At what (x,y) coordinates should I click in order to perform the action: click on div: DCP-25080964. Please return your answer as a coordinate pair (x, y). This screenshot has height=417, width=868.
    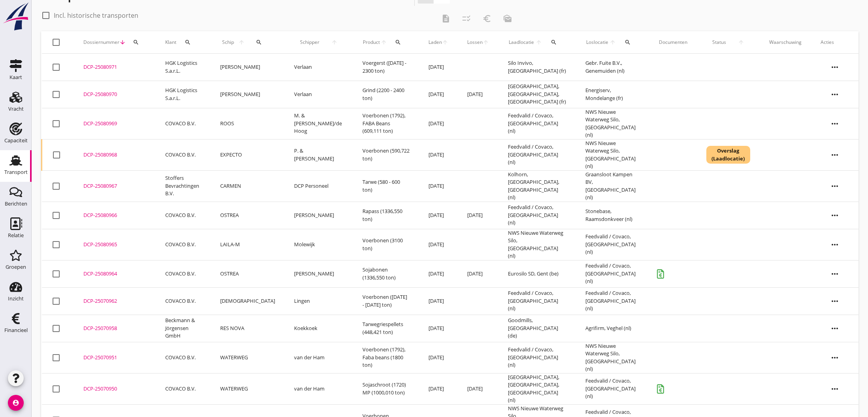
    Looking at the image, I should click on (115, 274).